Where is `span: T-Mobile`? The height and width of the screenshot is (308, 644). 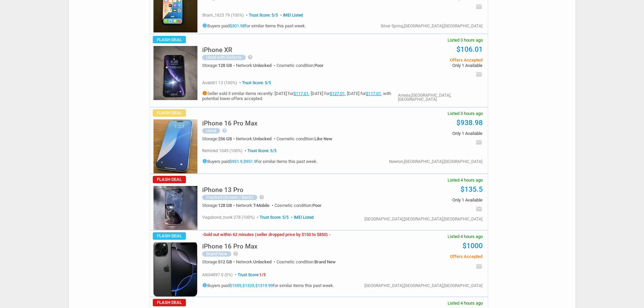 span: T-Mobile is located at coordinates (261, 205).